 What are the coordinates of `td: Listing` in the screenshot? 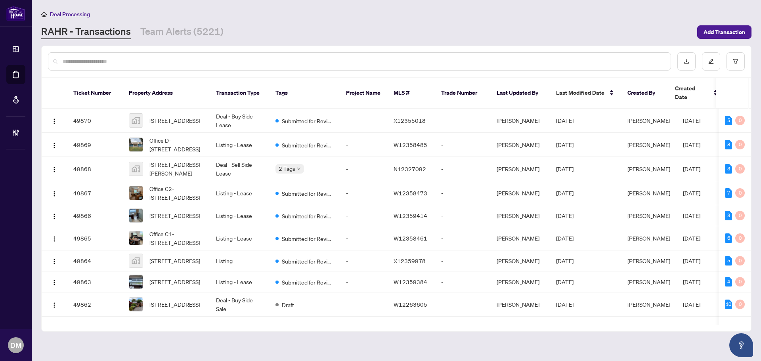 It's located at (239, 261).